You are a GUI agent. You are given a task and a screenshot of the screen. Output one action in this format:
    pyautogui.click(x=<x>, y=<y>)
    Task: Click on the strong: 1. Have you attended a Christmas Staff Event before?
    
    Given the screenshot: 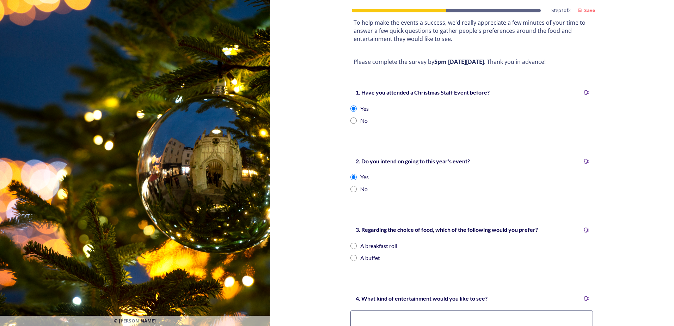 What is the action you would take?
    pyautogui.click(x=422, y=92)
    